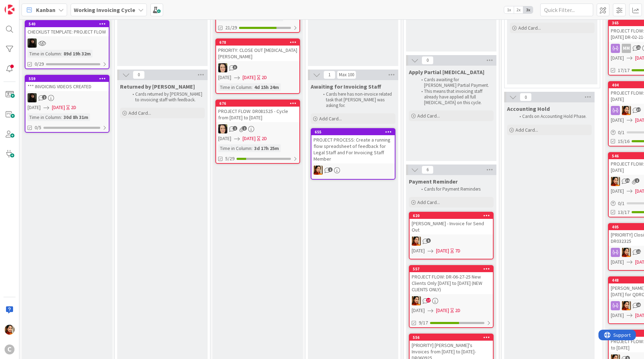 The image size is (644, 359). Describe the element at coordinates (38, 128) in the screenshot. I see `span: 0/5` at that location.